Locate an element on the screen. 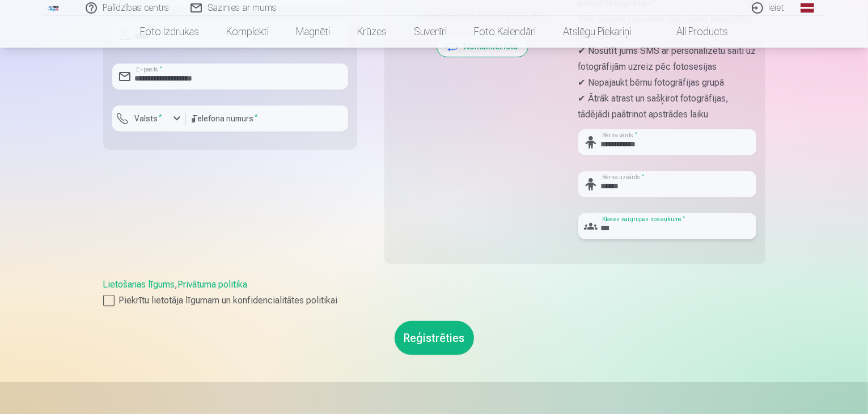  a: Magnēti is located at coordinates (313, 32).